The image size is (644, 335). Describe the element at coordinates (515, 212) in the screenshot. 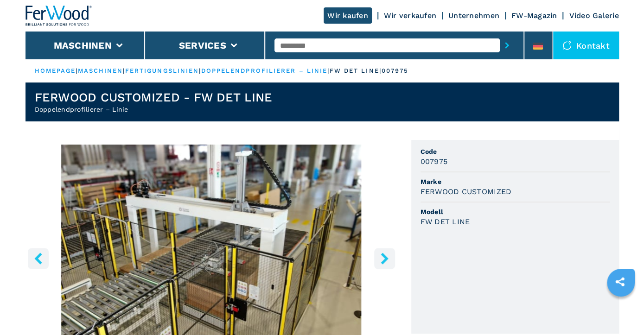

I see `span: Modell` at that location.